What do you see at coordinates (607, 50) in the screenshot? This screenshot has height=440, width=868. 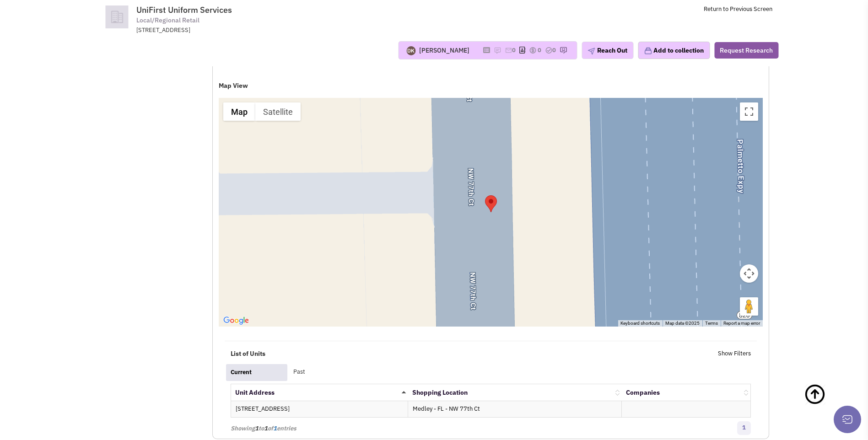 I see `button: Reach Out` at bounding box center [607, 50].